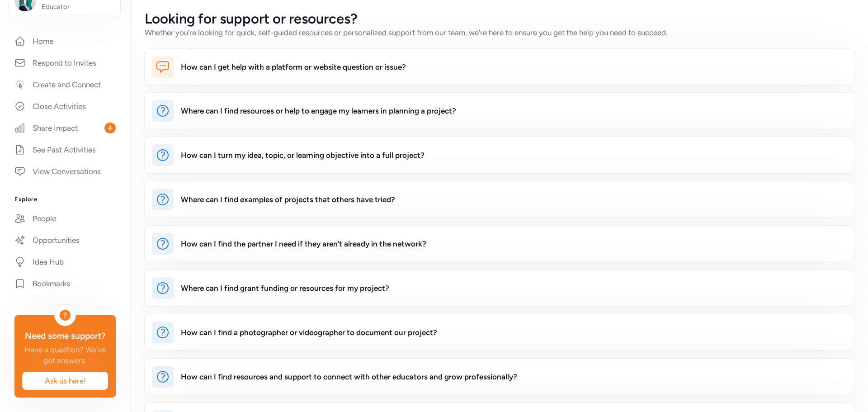 Image resolution: width=868 pixels, height=412 pixels. I want to click on div: How can I find the partner I need if they aren’t already in the network?, so click(303, 244).